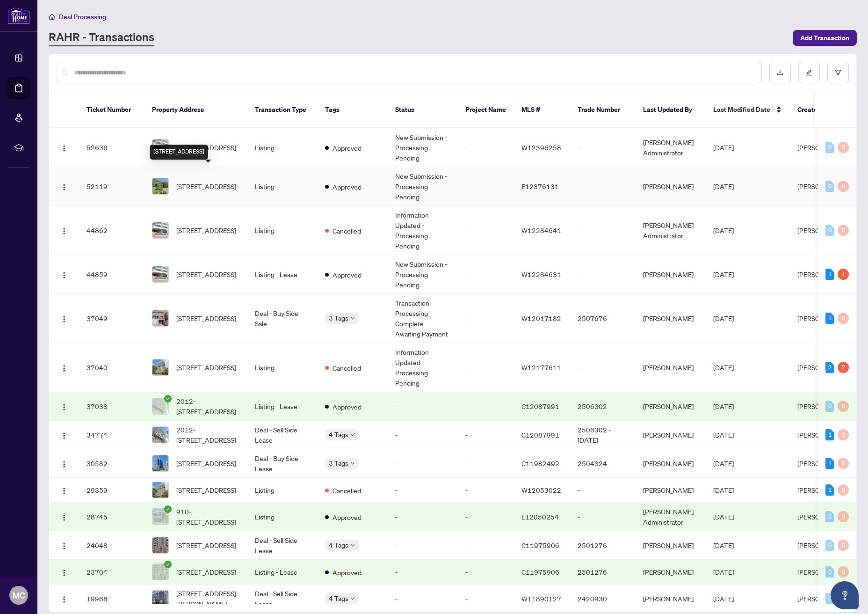 Image resolution: width=868 pixels, height=614 pixels. What do you see at coordinates (540, 571) in the screenshot?
I see `span: C11975906` at bounding box center [540, 571].